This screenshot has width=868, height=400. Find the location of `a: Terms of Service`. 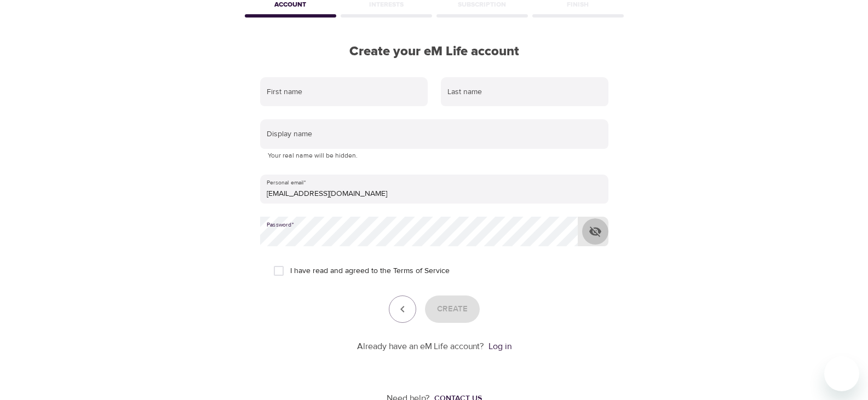

a: Terms of Service is located at coordinates (421, 271).